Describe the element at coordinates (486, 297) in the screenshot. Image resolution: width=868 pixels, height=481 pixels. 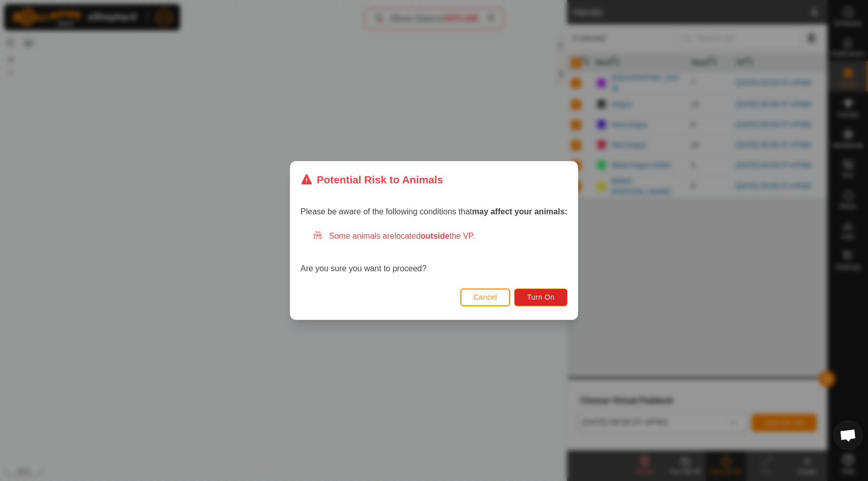
I see `span: Cancel` at that location.